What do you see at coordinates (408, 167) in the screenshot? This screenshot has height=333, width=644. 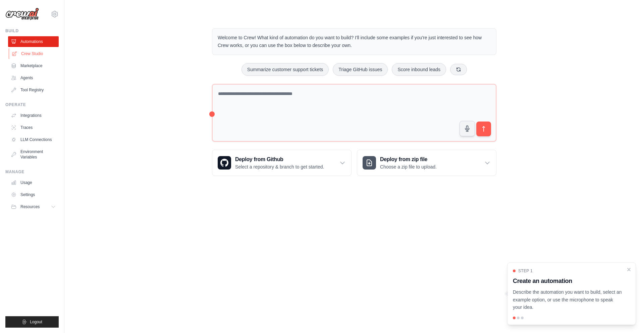 I see `p: Choose a zip file to upload.` at bounding box center [408, 167].